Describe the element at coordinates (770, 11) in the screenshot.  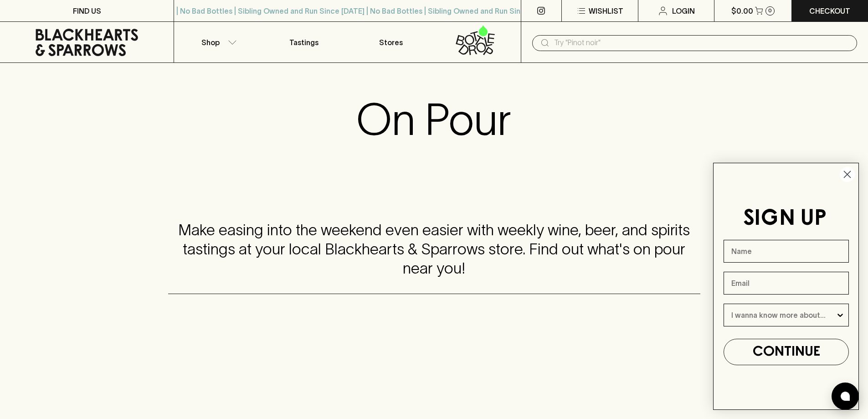
I see `p: 0` at that location.